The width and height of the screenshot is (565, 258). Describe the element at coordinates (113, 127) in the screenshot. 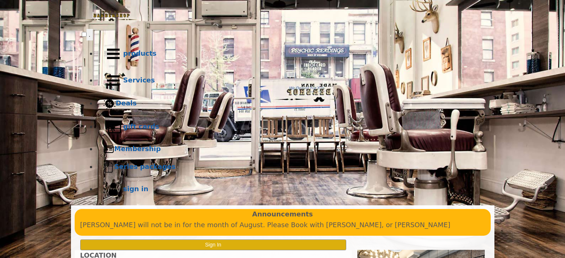

I see `img: Gift cards` at that location.